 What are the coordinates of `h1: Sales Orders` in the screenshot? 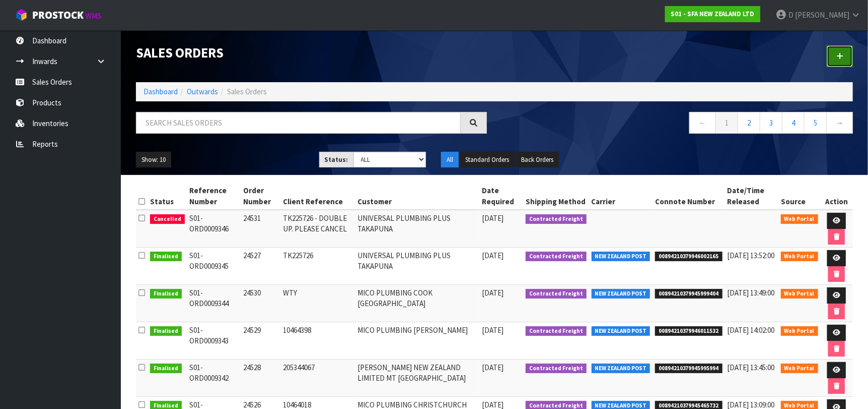 It's located at (311, 52).